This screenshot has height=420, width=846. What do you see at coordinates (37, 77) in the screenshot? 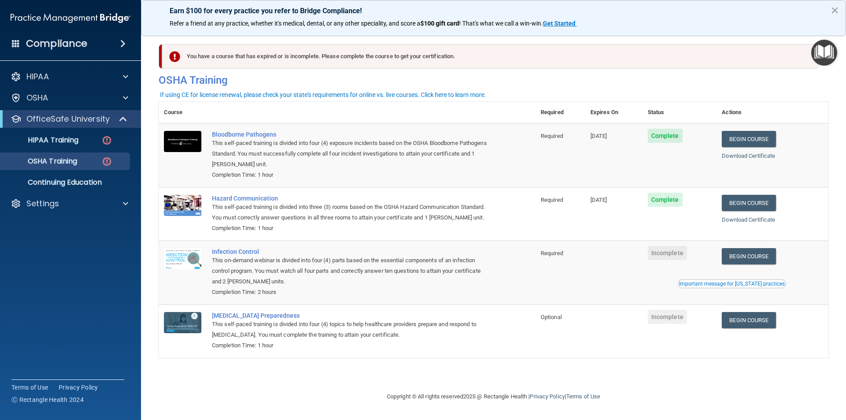
I see `p: HIPAA` at bounding box center [37, 77].